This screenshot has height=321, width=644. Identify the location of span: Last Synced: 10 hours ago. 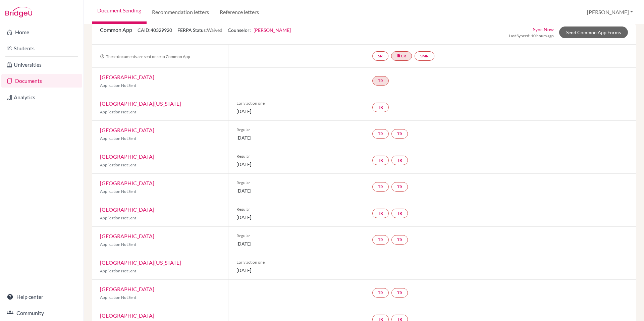
(531, 36).